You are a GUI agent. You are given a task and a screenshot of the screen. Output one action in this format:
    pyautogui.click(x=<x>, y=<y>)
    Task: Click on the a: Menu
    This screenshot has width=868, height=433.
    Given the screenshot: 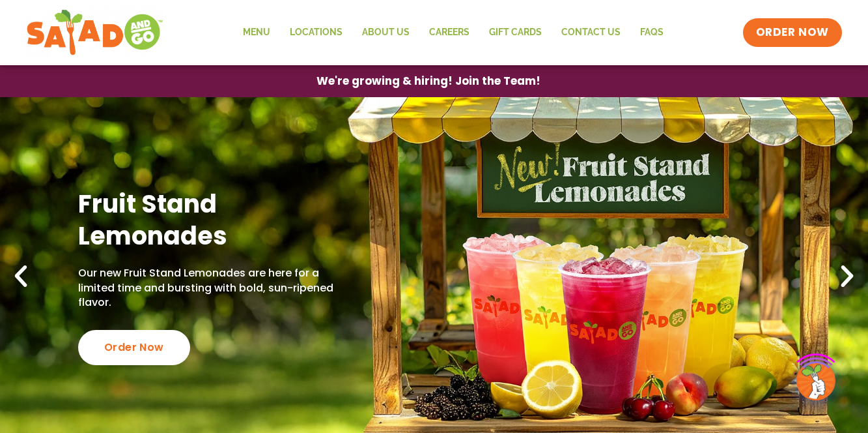 What is the action you would take?
    pyautogui.click(x=256, y=33)
    